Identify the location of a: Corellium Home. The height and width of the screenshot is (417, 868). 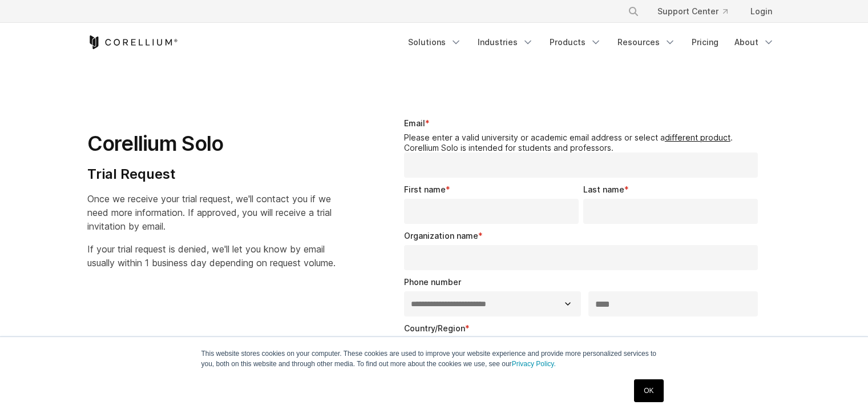
(133, 42).